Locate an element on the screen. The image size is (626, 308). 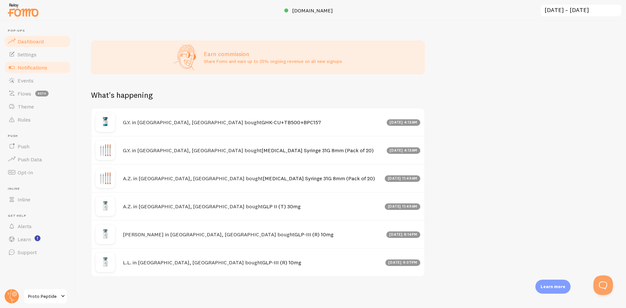
a: Proto Peptide is located at coordinates (45, 296).